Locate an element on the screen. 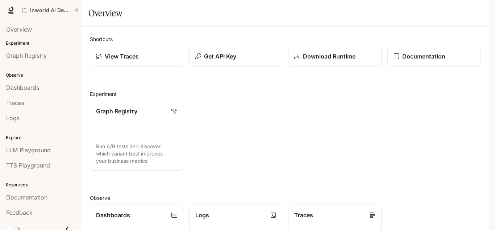 Image resolution: width=495 pixels, height=230 pixels. button: Get API Key is located at coordinates (236, 56).